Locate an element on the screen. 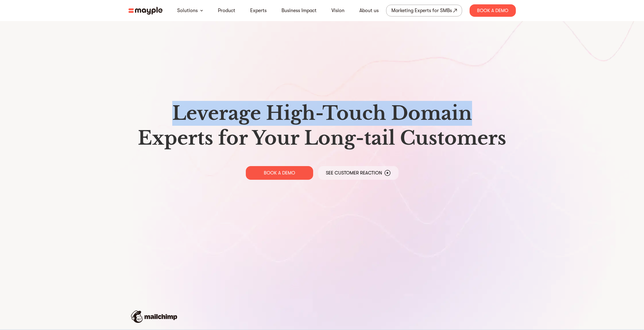 The height and width of the screenshot is (330, 644). a: Marketing Experts for SMBs is located at coordinates (424, 11).